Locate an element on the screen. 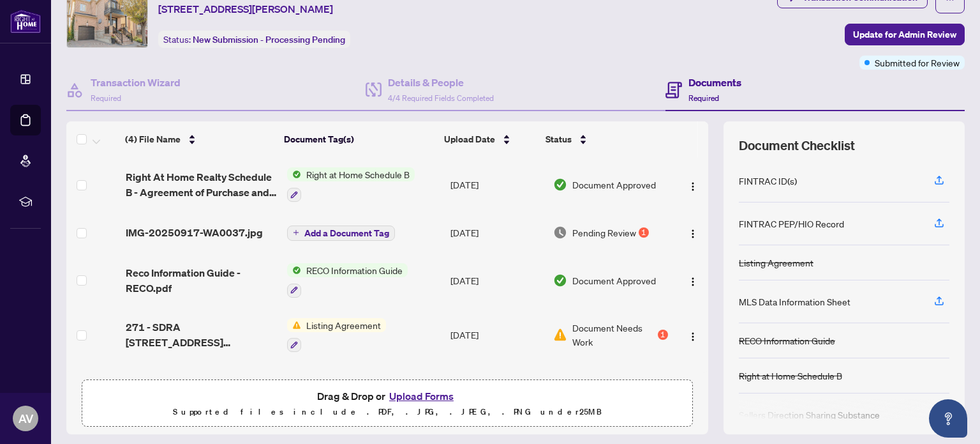 This screenshot has width=980, height=444. button: Open asap is located at coordinates (948, 419).